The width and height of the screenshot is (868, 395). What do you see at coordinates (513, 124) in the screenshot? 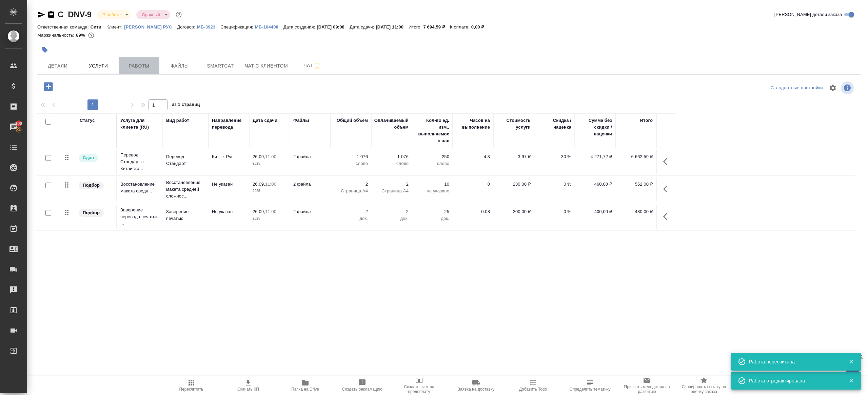
I see `div: Стоимость услуги` at bounding box center [513, 124].